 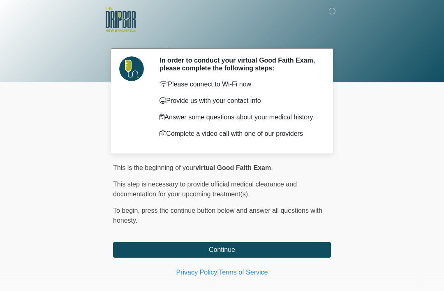 I want to click on a: Privacy Policy, so click(x=197, y=272).